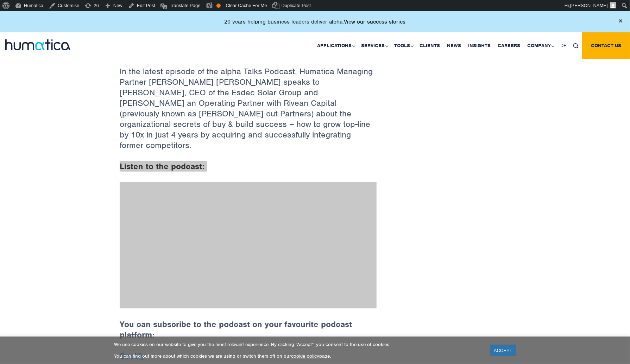  What do you see at coordinates (454, 46) in the screenshot?
I see `a: News` at bounding box center [454, 46].